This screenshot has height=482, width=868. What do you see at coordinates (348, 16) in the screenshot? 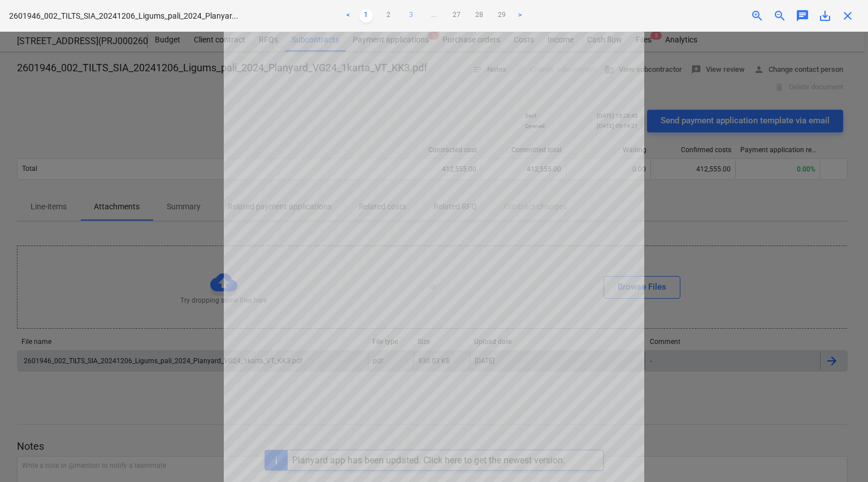
I see `a: Previous page` at bounding box center [348, 16].